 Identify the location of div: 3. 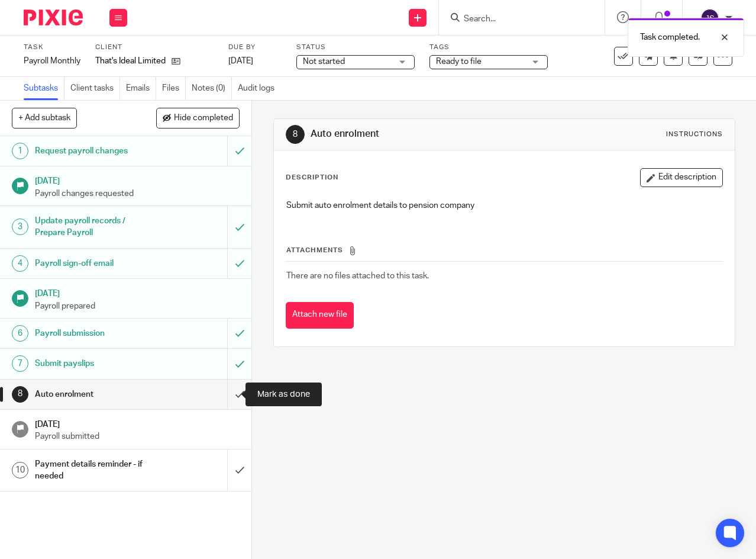
(20, 227).